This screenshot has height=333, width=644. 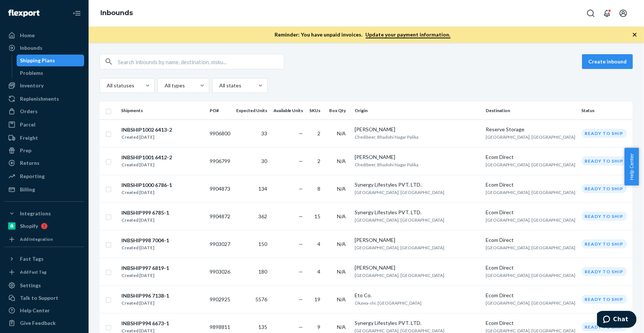 What do you see at coordinates (28, 36) in the screenshot?
I see `div: Home` at bounding box center [28, 36].